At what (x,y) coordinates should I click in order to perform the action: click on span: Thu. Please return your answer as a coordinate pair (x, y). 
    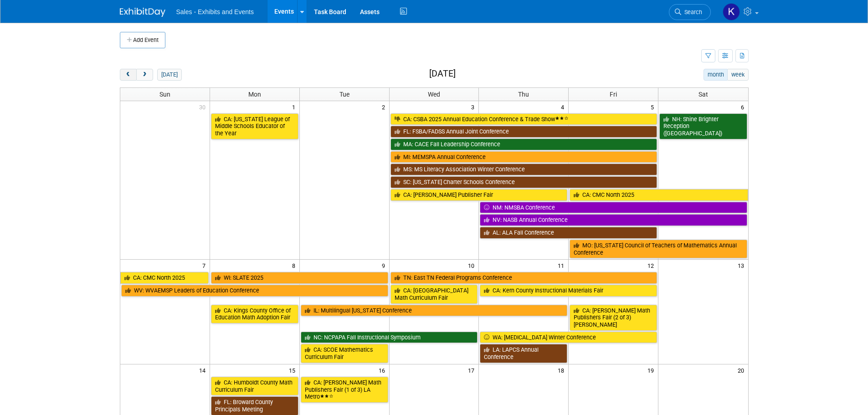
    Looking at the image, I should click on (523, 94).